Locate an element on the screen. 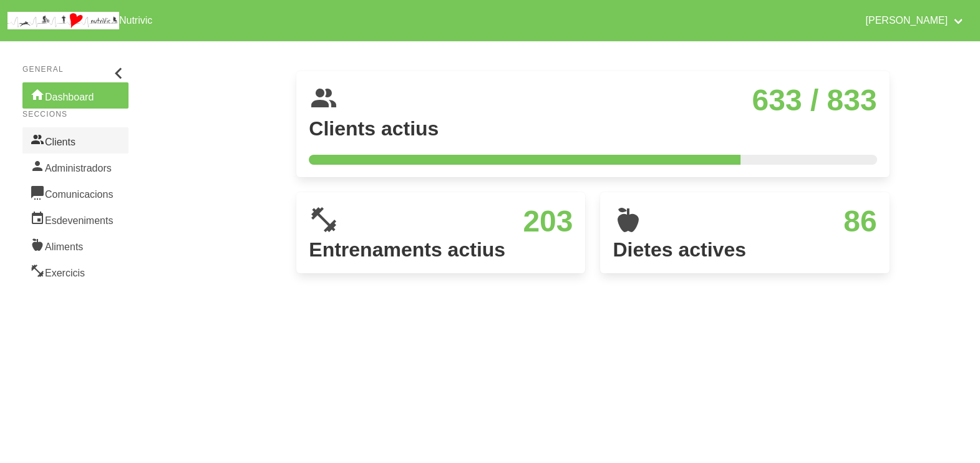  h4: Dietes actives is located at coordinates (744, 250).